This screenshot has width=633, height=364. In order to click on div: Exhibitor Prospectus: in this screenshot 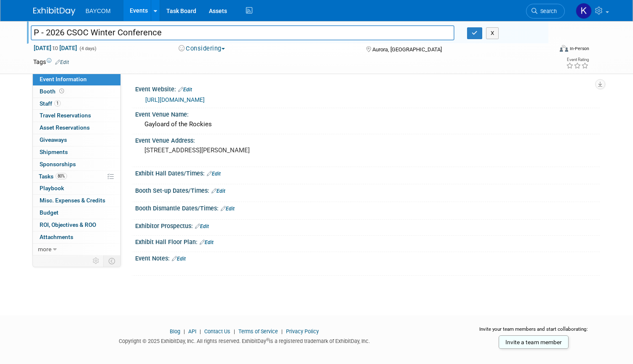, I will do `click(367, 225)`.